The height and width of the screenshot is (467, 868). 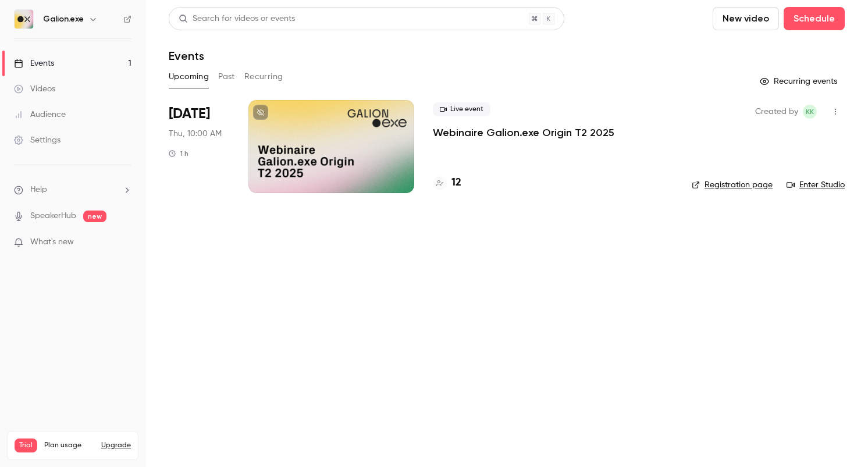 I want to click on span: Thu, 10:00 AM, so click(x=195, y=134).